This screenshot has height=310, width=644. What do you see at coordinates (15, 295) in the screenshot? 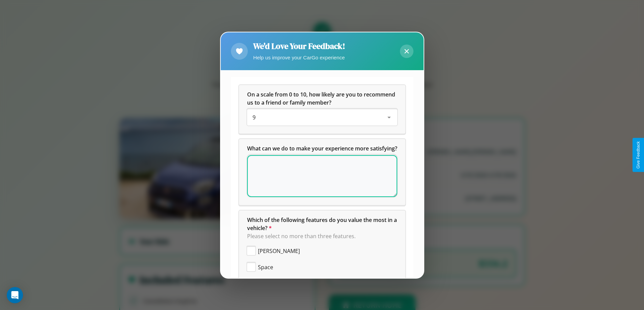
I see `div: Open Intercom Messenger` at bounding box center [15, 295].